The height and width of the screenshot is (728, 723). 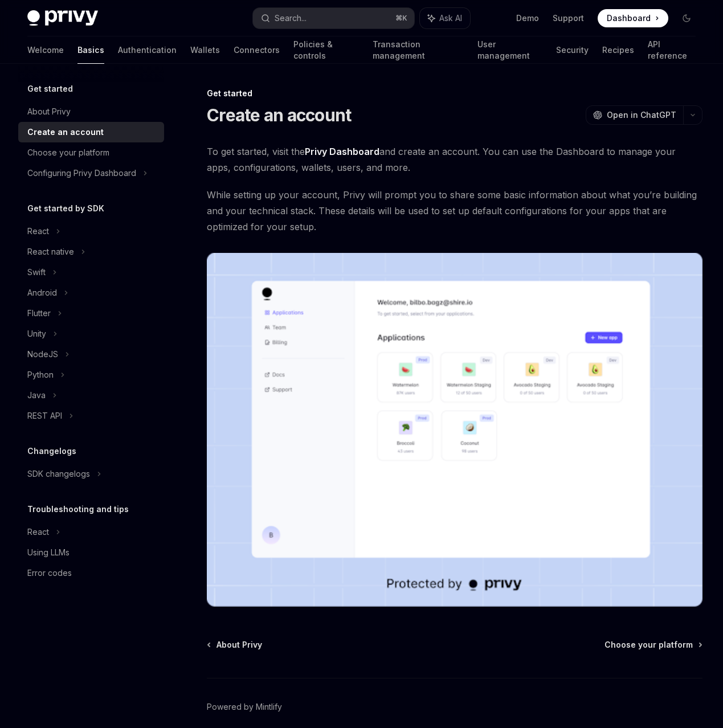 What do you see at coordinates (455, 211) in the screenshot?
I see `span: While setting up your account, Privy will prompt you to share some basic information about what y...` at bounding box center [455, 211].